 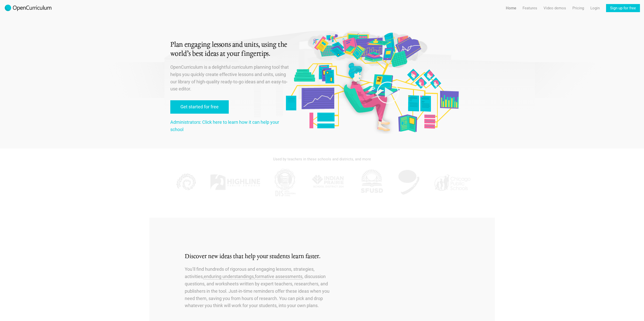 I want to click on img: CPS.jpg, so click(x=452, y=182).